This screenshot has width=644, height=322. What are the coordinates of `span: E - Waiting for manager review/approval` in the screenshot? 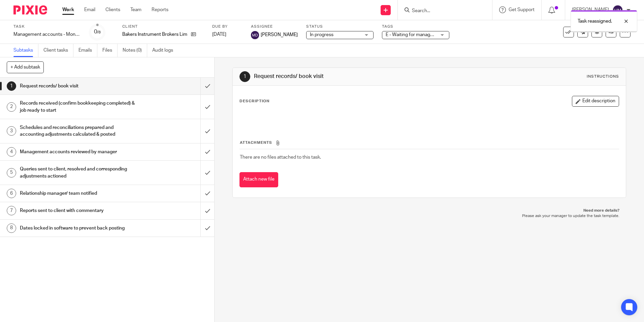 It's located at (427, 35).